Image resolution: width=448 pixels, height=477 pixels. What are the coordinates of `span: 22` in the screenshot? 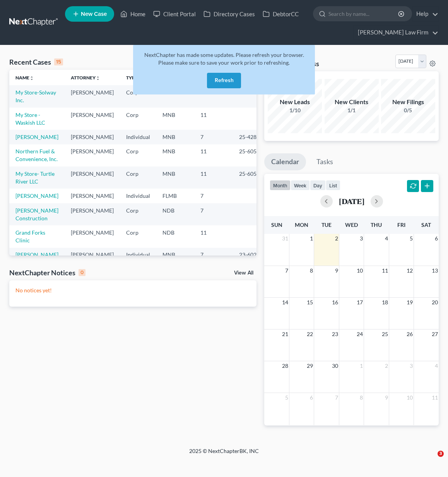 It's located at (311, 334).